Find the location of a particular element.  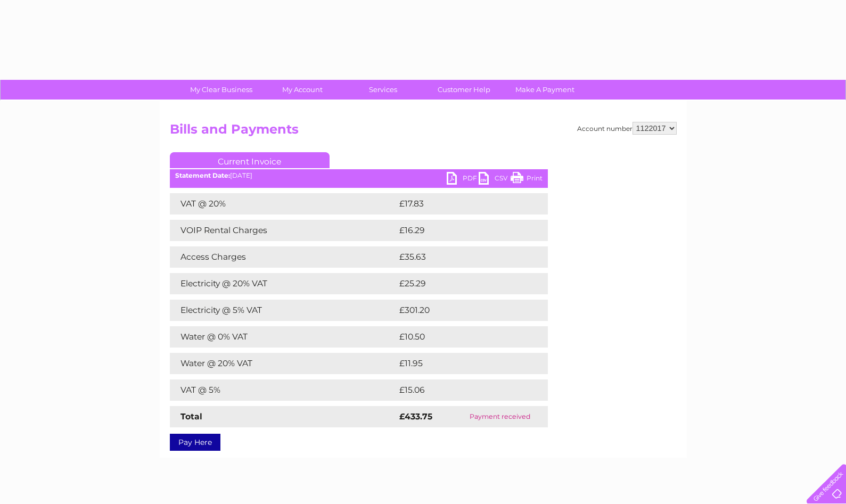

td: £35.63 is located at coordinates (461, 257).